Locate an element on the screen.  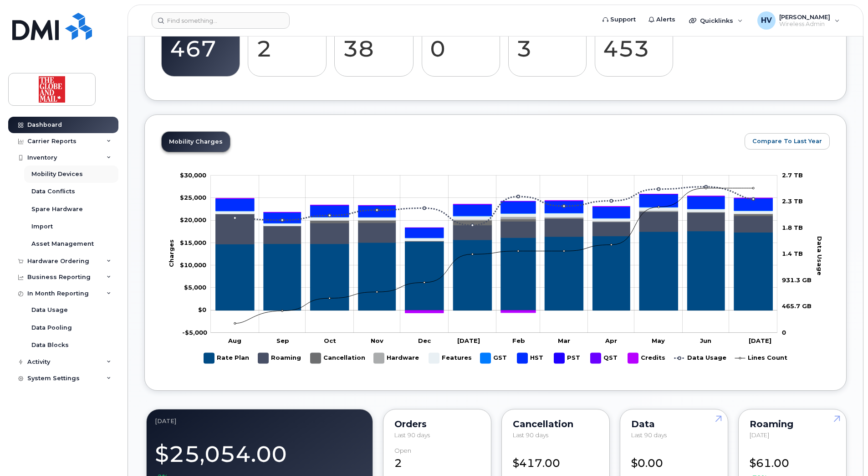
span: Support is located at coordinates (623, 19).